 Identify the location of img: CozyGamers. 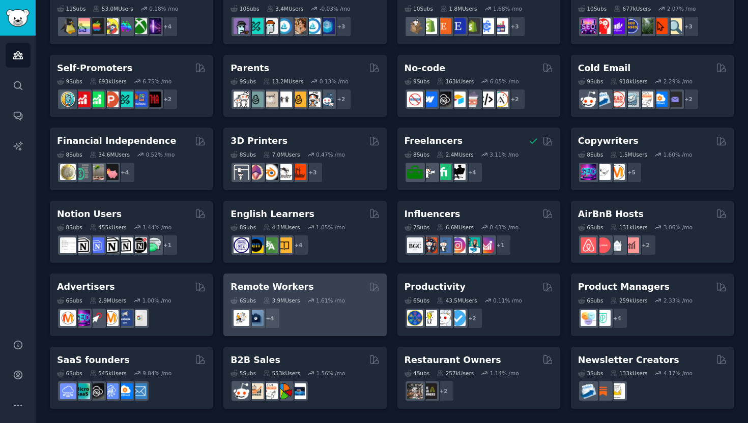
(82, 26).